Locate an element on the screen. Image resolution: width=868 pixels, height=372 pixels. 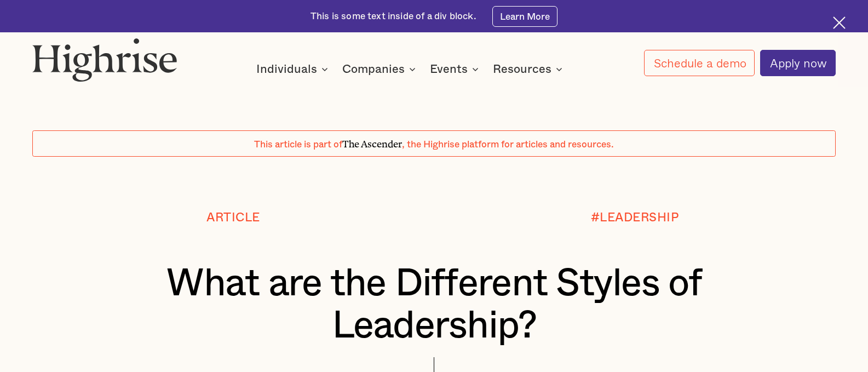
a: Schedule a demo is located at coordinates (699, 62).